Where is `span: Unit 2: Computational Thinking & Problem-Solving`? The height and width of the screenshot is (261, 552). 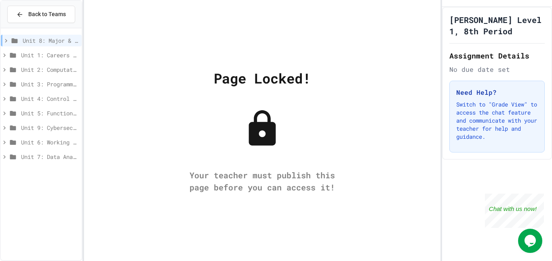
span: Unit 2: Computational Thinking & Problem-Solving is located at coordinates (50, 69).